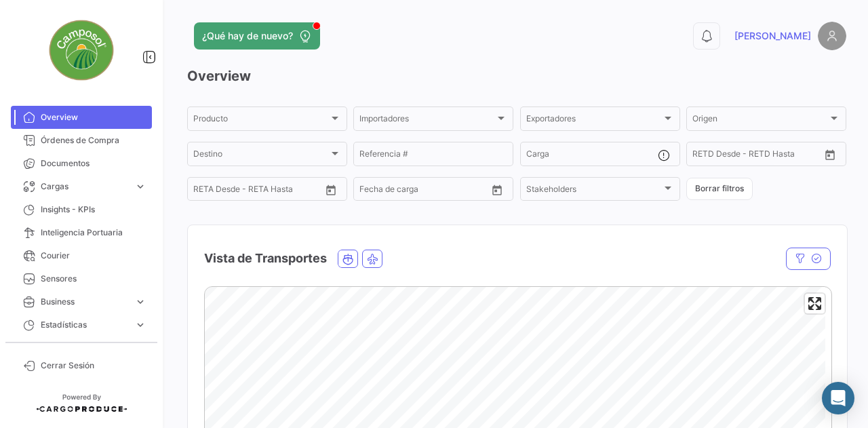 The height and width of the screenshot is (428, 868). What do you see at coordinates (257, 36) in the screenshot?
I see `button: ¿Qué hay de nuevo?` at bounding box center [257, 36].